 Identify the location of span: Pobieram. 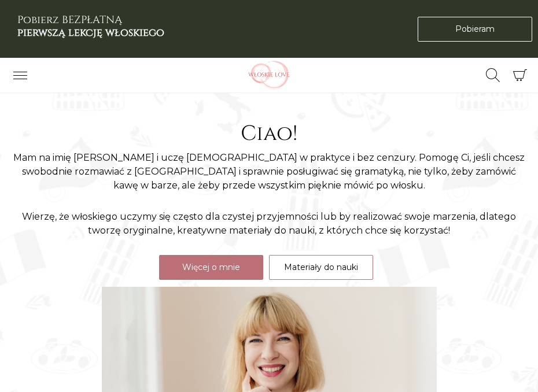
(475, 29).